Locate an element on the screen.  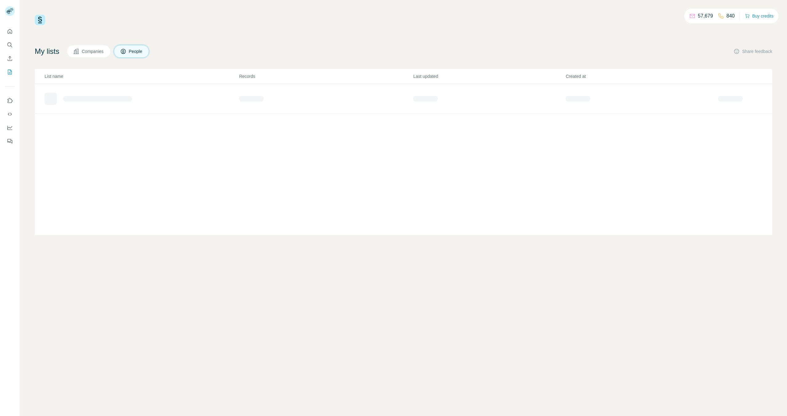
button: Buy credits is located at coordinates (759, 16).